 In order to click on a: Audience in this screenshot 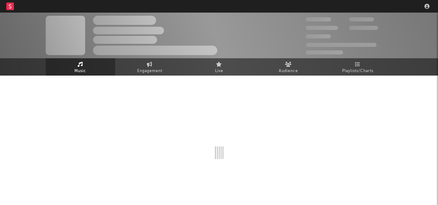, I will do `click(288, 67)`.